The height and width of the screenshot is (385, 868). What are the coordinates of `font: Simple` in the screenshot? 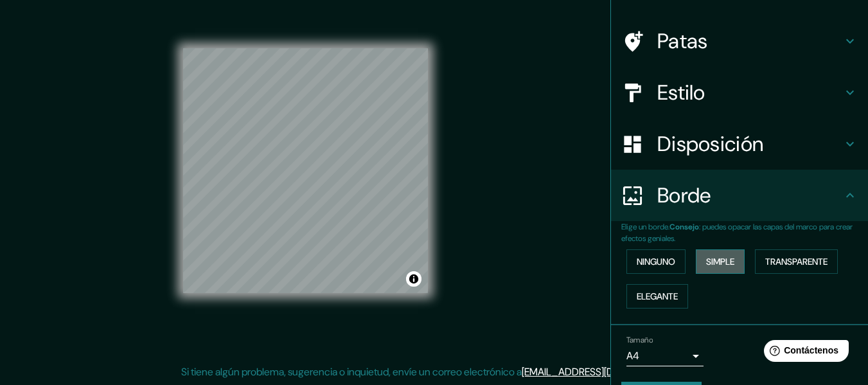 It's located at (720, 261).